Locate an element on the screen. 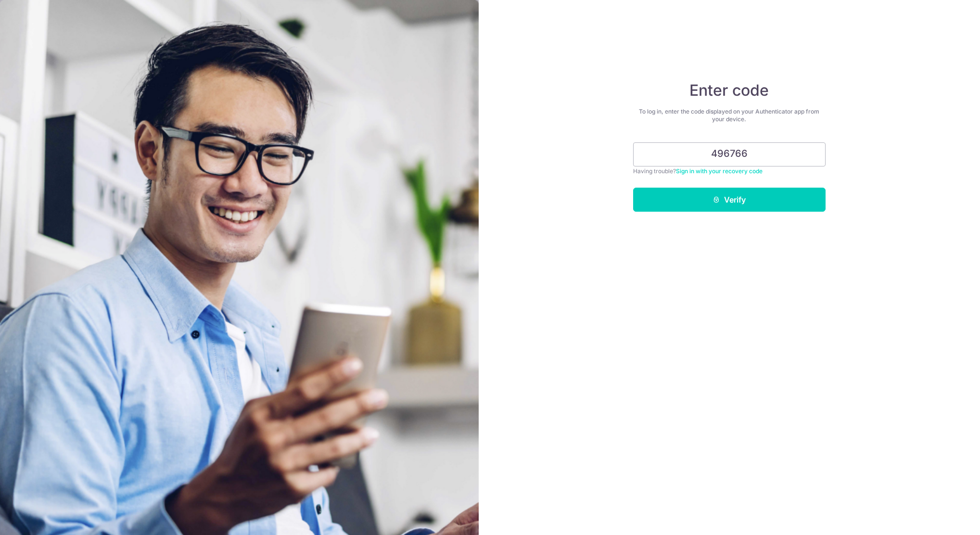  div: To log in, enter the code displayed on your Authenticator app from your device. is located at coordinates (729, 115).